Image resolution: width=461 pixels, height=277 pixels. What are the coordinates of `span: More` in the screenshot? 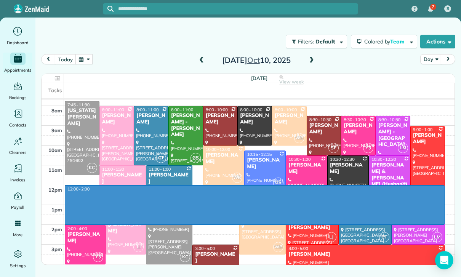 It's located at (18, 235).